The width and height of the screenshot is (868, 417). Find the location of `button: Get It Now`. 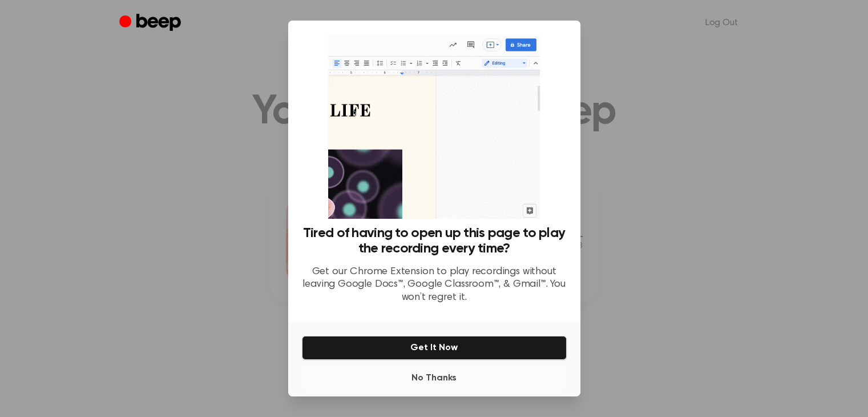

button: Get It Now is located at coordinates (435, 348).